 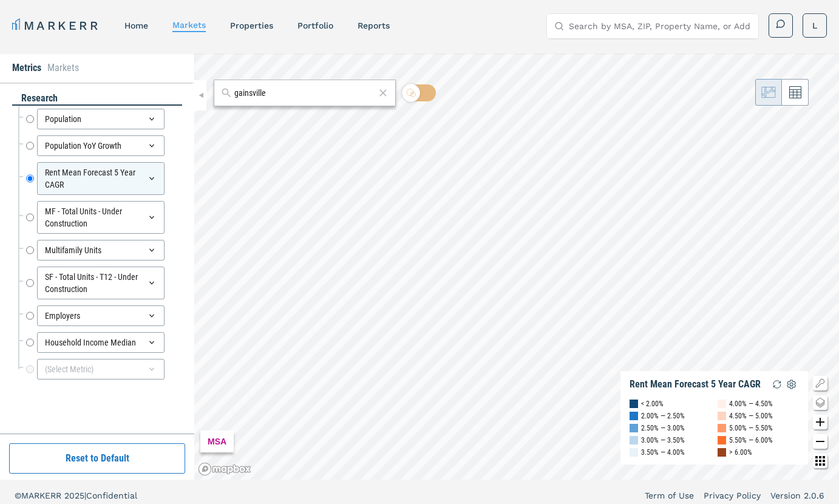 I want to click on button: L, so click(x=815, y=26).